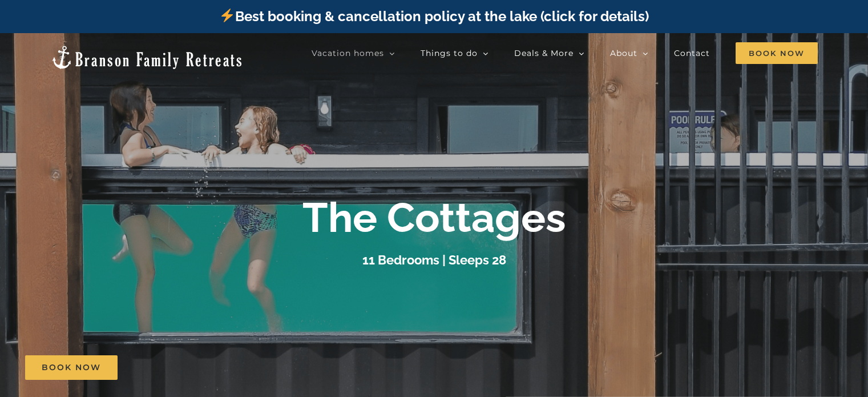  Describe the element at coordinates (549, 53) in the screenshot. I see `a: Deals & More` at that location.